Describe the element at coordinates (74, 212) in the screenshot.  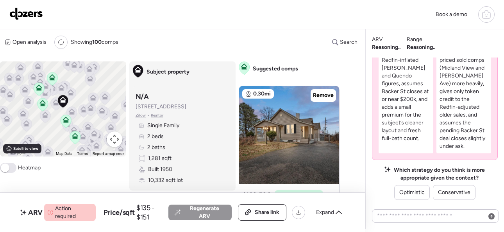
I see `span: Action required` at that location.